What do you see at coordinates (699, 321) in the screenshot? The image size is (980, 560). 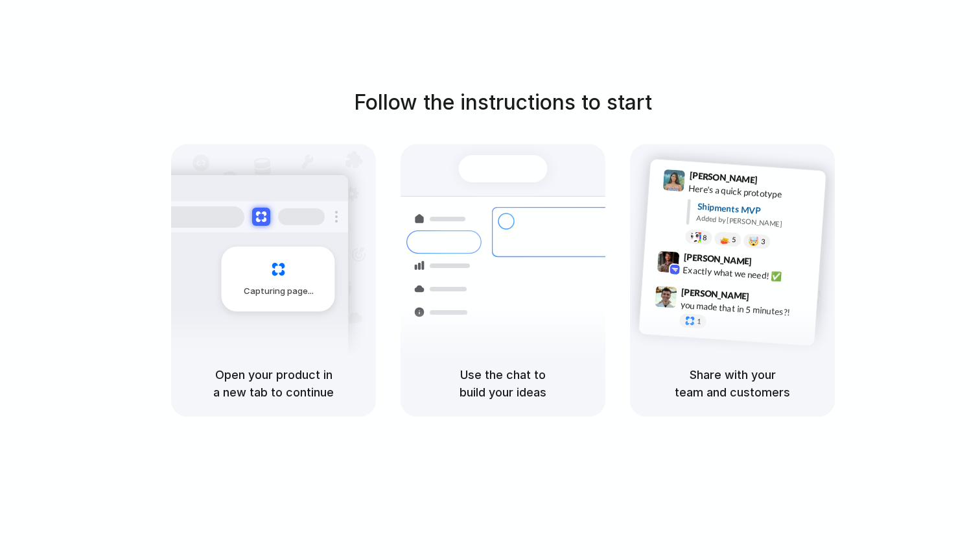 I see `span: 1` at bounding box center [699, 321].